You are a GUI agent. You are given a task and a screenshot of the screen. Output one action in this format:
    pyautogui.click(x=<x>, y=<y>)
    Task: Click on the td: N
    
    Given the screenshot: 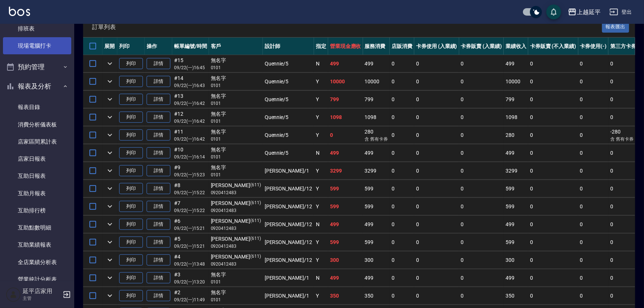 What is the action you would take?
    pyautogui.click(x=321, y=278)
    